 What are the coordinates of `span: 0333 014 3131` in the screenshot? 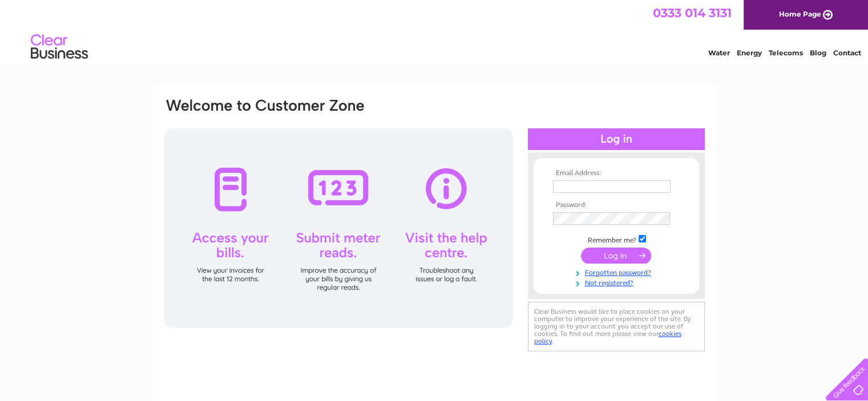 It's located at (692, 12).